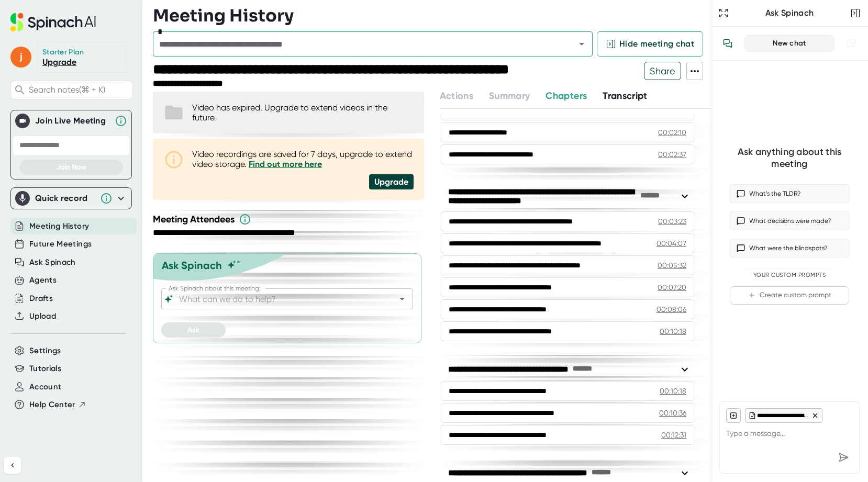 This screenshot has height=482, width=868. Describe the element at coordinates (789, 248) in the screenshot. I see `button: What were the blindspots?` at that location.